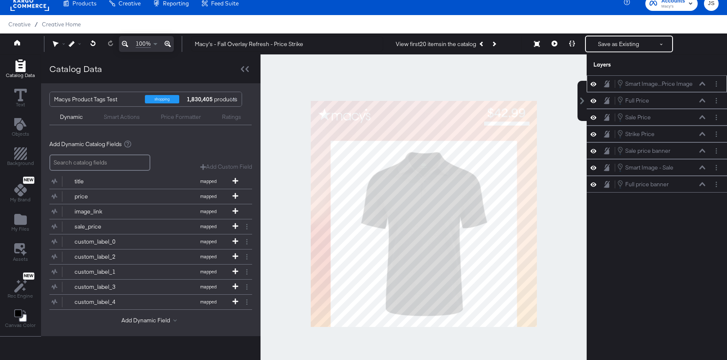  What do you see at coordinates (76, 69) in the screenshot?
I see `div: Catalog Data` at bounding box center [76, 69].